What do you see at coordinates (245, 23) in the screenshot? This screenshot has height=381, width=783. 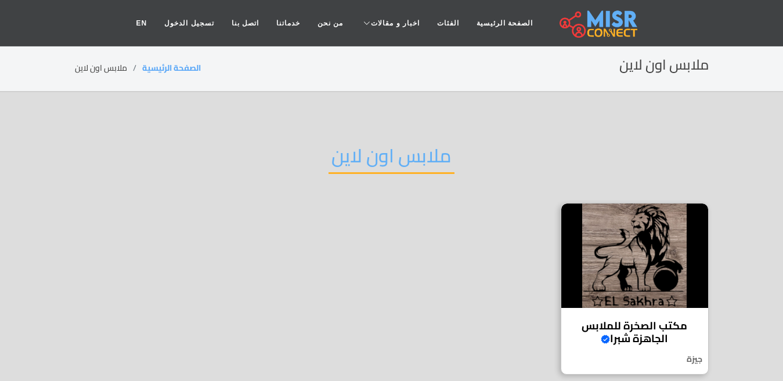 I see `a: اتصل بنا` at bounding box center [245, 23].